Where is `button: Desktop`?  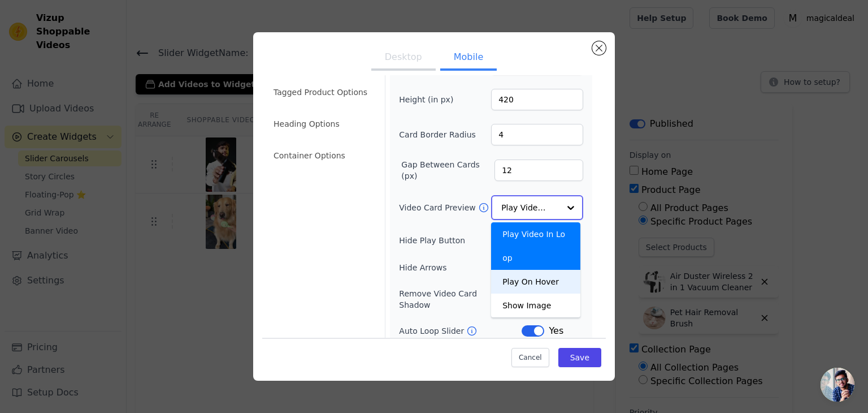 button: Desktop is located at coordinates (403, 58).